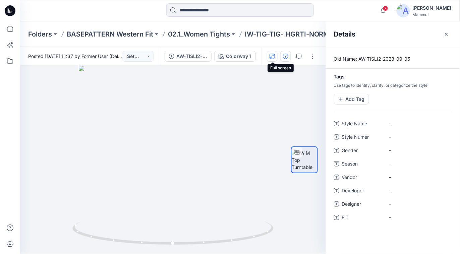 This screenshot has width=460, height=254. I want to click on span: Designer, so click(362, 205).